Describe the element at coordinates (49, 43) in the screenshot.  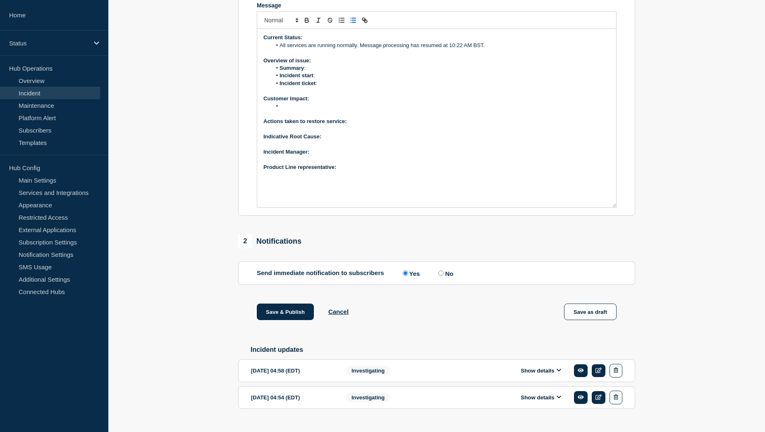
I see `p: Status` at that location.